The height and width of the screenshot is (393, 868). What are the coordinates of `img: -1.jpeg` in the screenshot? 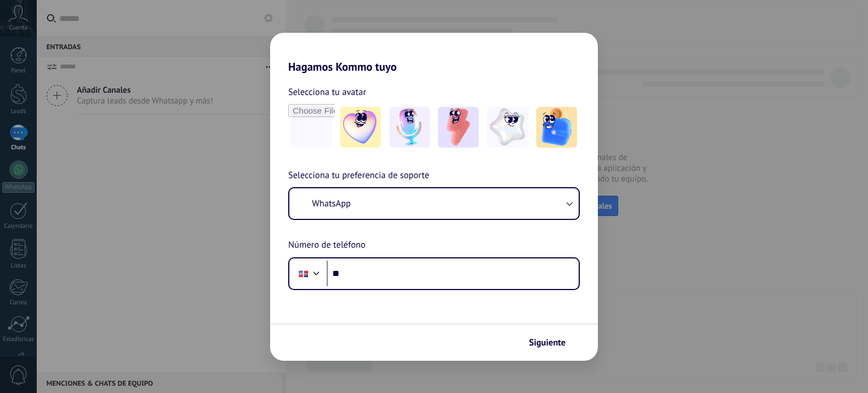 It's located at (361, 127).